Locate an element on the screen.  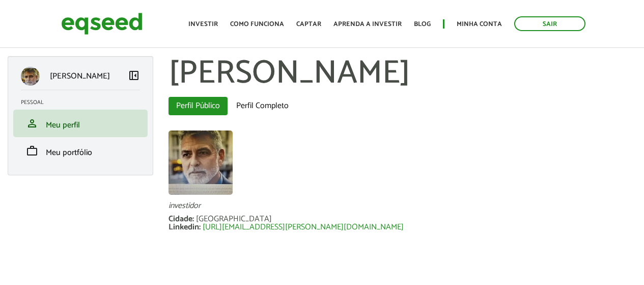
img: Foto de pietrangelo leta is located at coordinates (200, 162).